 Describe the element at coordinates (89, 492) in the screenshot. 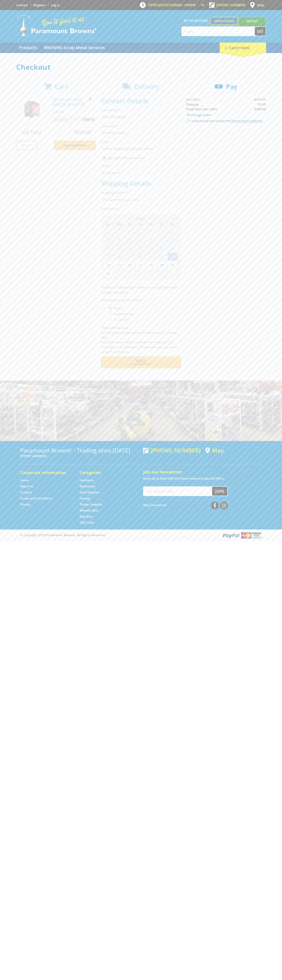

I see `a: Go to the Steel Supplies page` at that location.